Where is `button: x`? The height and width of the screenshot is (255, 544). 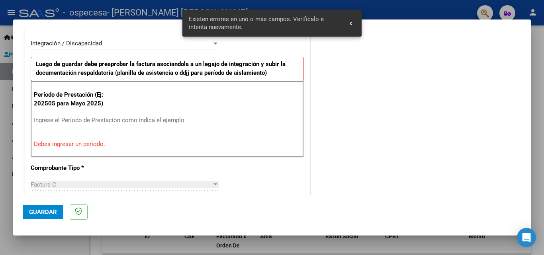
button: x is located at coordinates (351, 23).